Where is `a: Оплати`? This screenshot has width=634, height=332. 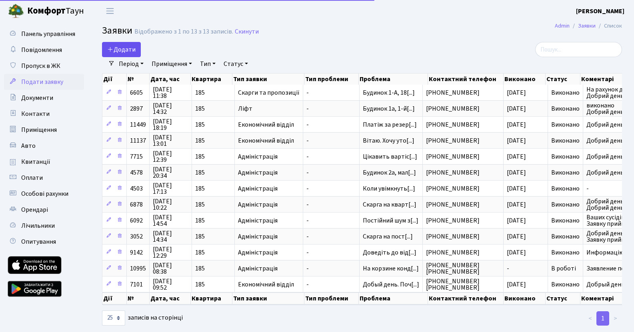 a: Оплати is located at coordinates (44, 178).